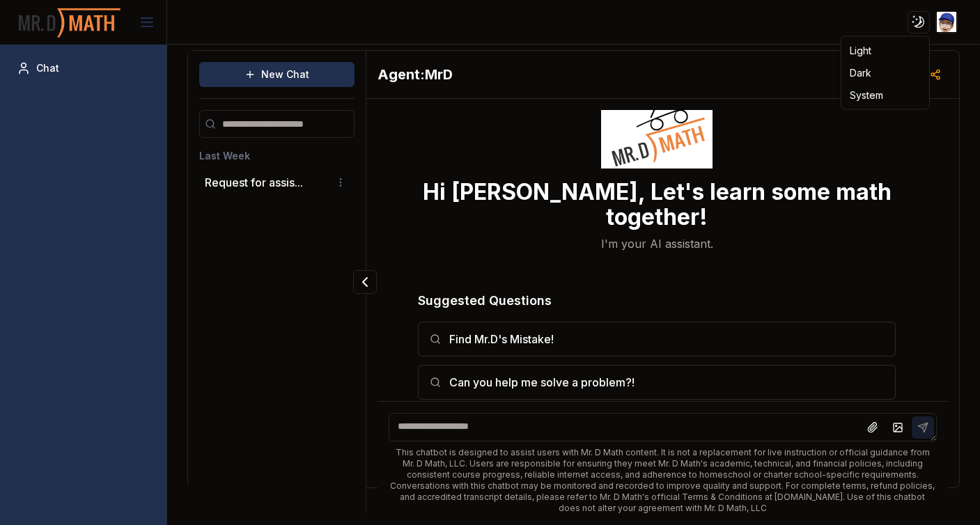 This screenshot has width=980, height=525. What do you see at coordinates (340, 182) in the screenshot?
I see `button: Conversation options` at bounding box center [340, 182].